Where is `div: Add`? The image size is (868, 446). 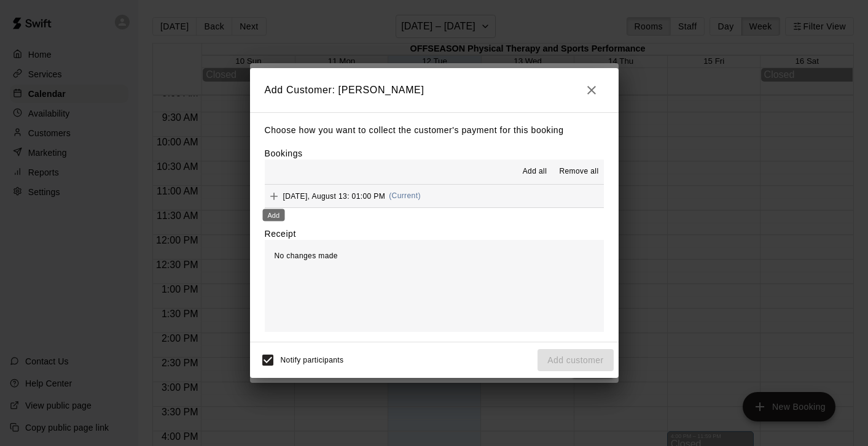
div: Add is located at coordinates (274, 215).